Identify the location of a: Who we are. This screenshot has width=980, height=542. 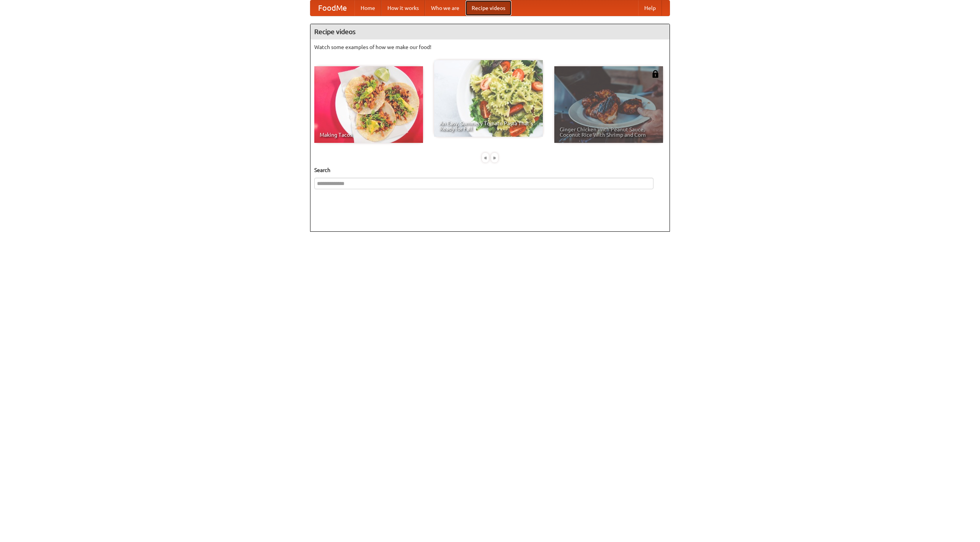
(446, 8).